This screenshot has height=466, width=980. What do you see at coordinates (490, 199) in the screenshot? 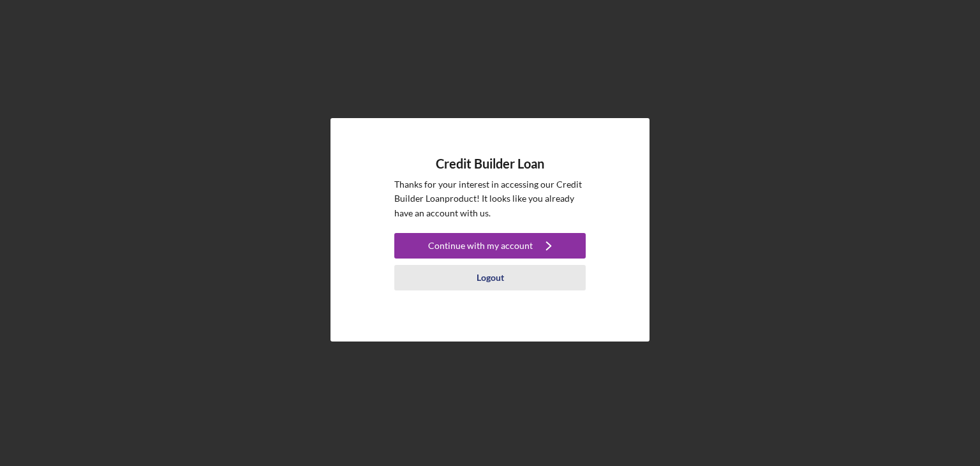
I see `p: Thanks for your interest in accessing our Credit Builder Loan product! It looks like you already ...` at bounding box center [490, 199].